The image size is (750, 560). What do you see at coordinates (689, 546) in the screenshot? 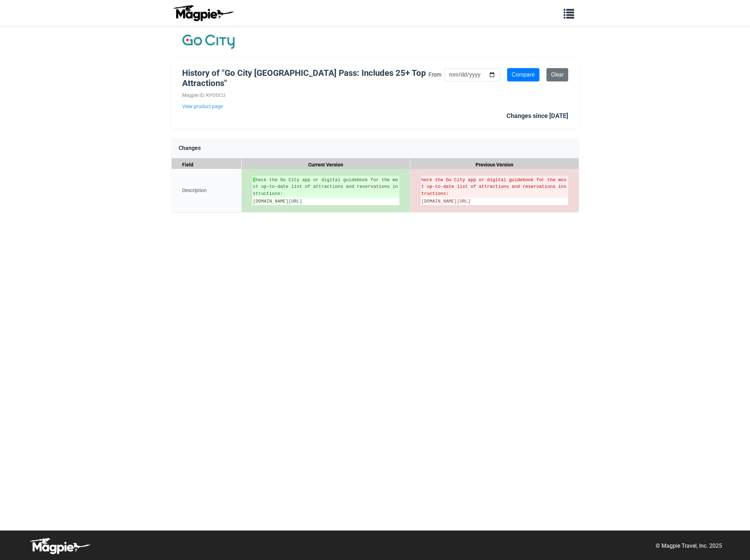
I see `p: © Magpie Travel, Inc. 2025` at bounding box center [689, 546].